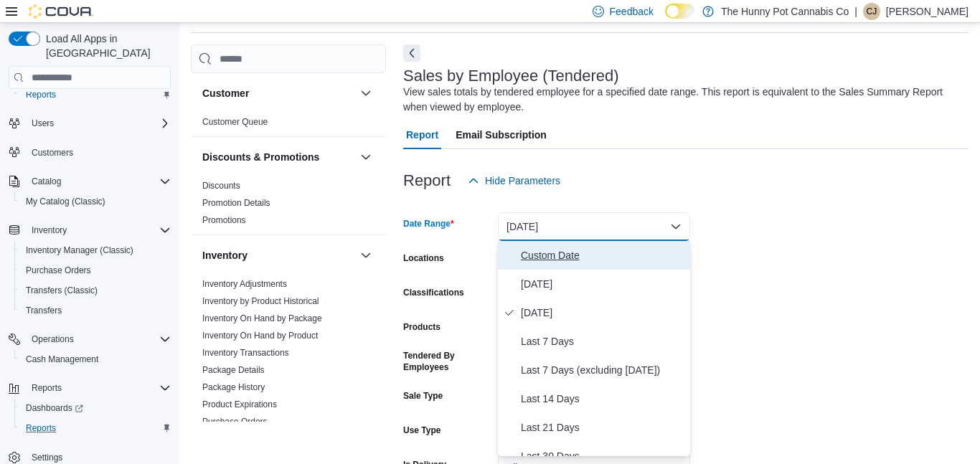  I want to click on span: Settings, so click(47, 457).